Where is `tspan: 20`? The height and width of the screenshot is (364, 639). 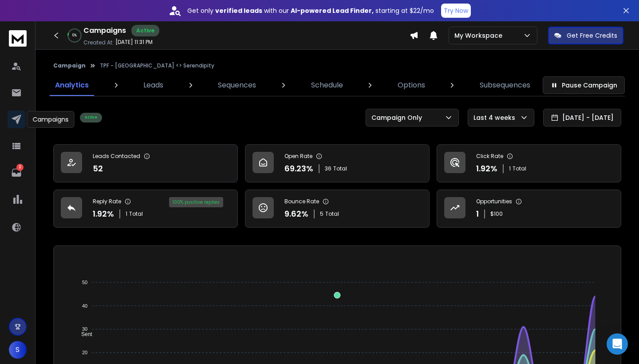
tspan: 20 is located at coordinates (85, 352).